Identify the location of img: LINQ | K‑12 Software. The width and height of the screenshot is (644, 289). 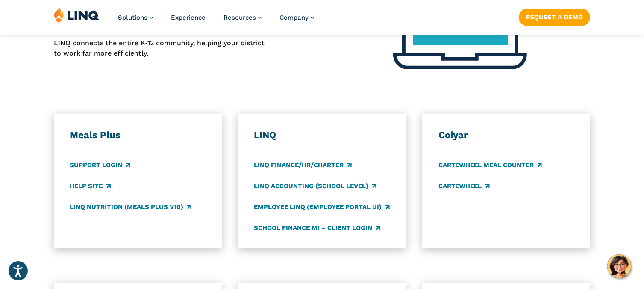
(77, 15).